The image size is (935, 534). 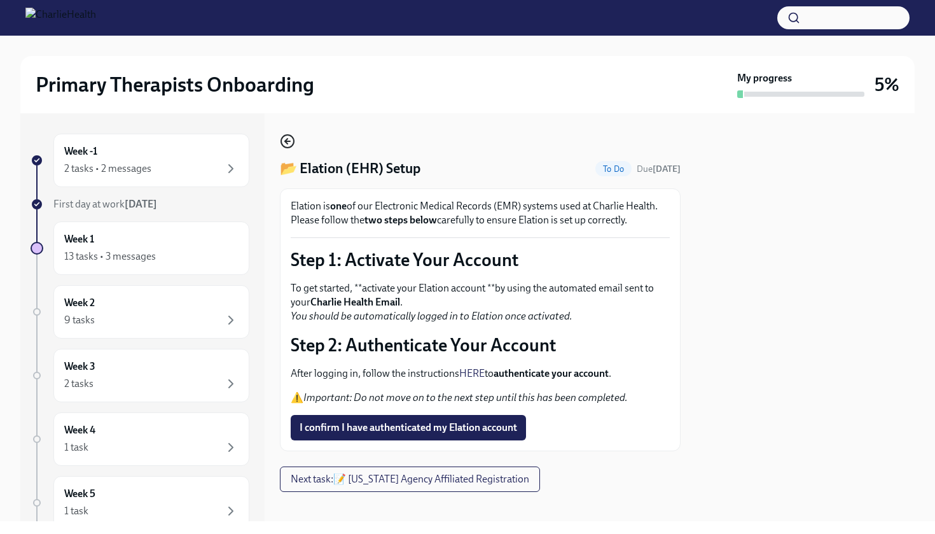 What do you see at coordinates (105, 204) in the screenshot?
I see `span: First day at work` at bounding box center [105, 204].